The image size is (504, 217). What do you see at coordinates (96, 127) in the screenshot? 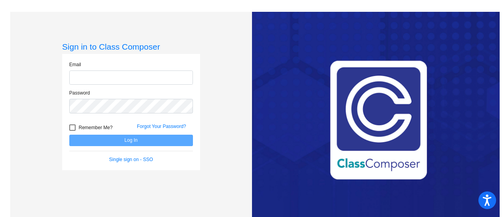
I see `span: Remember Me?` at bounding box center [96, 127].